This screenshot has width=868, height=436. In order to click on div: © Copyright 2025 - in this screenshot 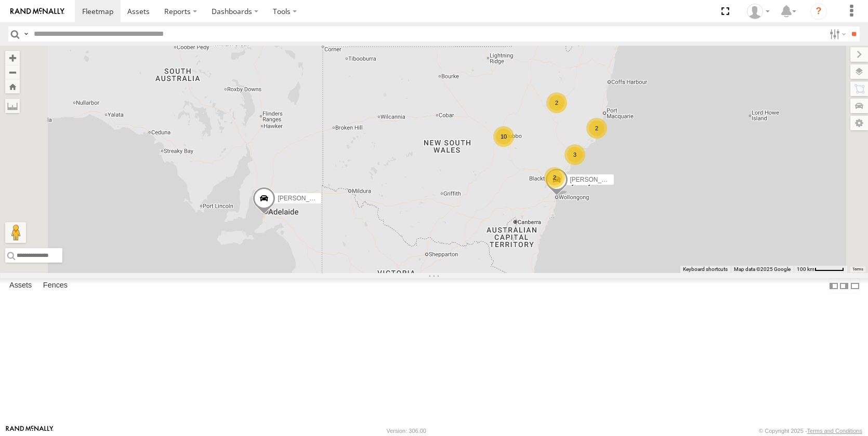, I will do `click(810, 431)`.